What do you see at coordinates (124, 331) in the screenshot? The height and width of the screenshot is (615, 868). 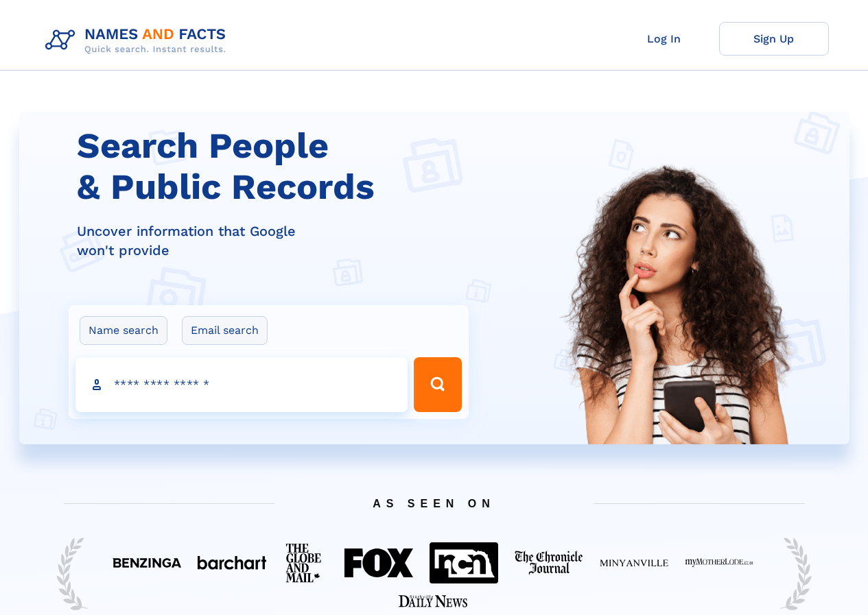 I see `label: Name search` at bounding box center [124, 331].